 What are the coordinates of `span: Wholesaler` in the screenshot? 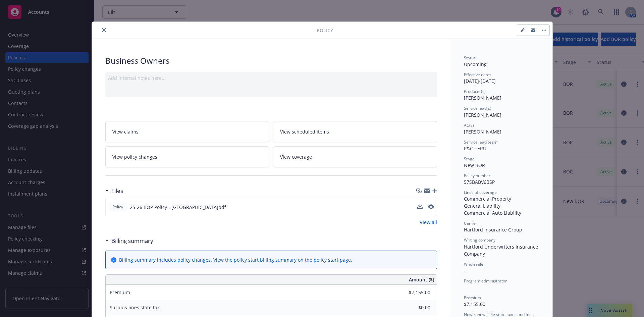 It's located at (474, 264).